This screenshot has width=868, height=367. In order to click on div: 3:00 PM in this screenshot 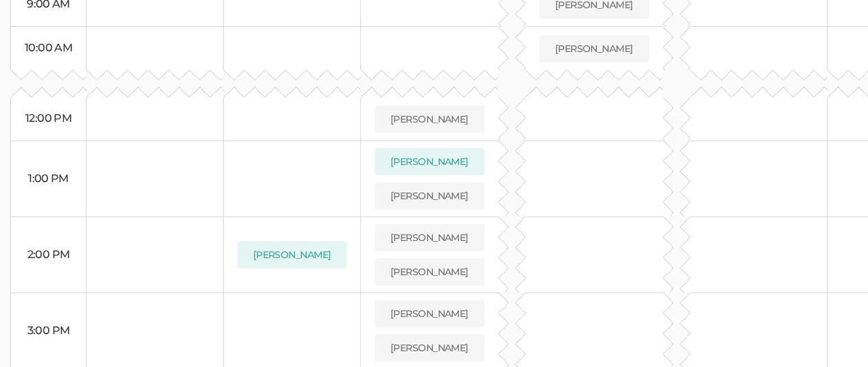, I will do `click(48, 331)`.